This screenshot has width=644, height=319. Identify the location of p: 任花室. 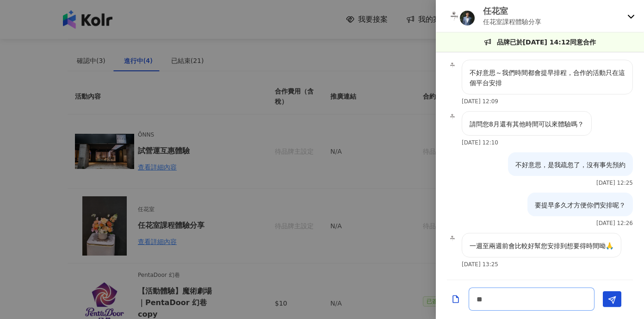
(512, 11).